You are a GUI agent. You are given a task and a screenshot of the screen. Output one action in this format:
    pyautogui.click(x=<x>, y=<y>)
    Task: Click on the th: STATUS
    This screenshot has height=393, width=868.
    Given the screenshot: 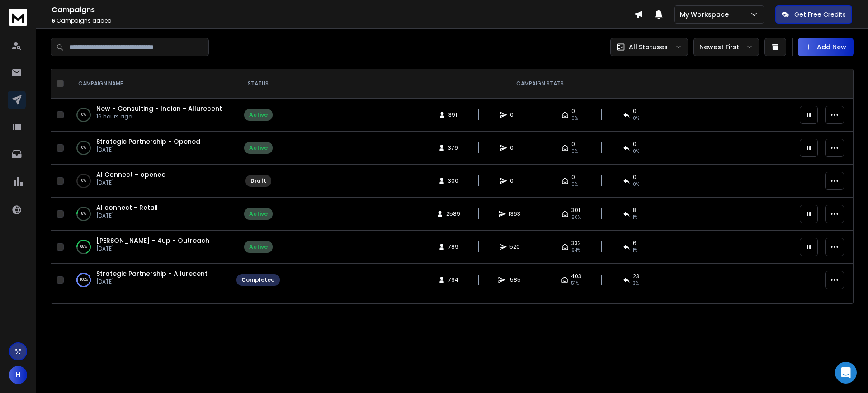 What is the action you would take?
    pyautogui.click(x=258, y=84)
    